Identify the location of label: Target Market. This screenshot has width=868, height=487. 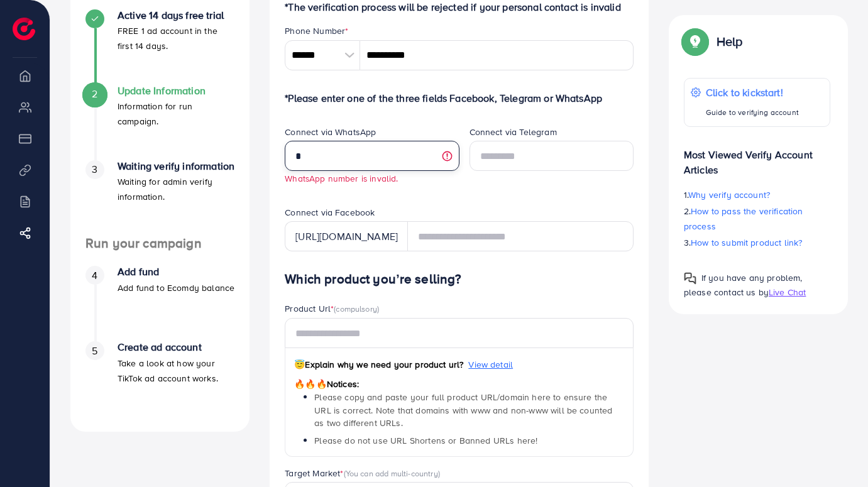
(362, 473).